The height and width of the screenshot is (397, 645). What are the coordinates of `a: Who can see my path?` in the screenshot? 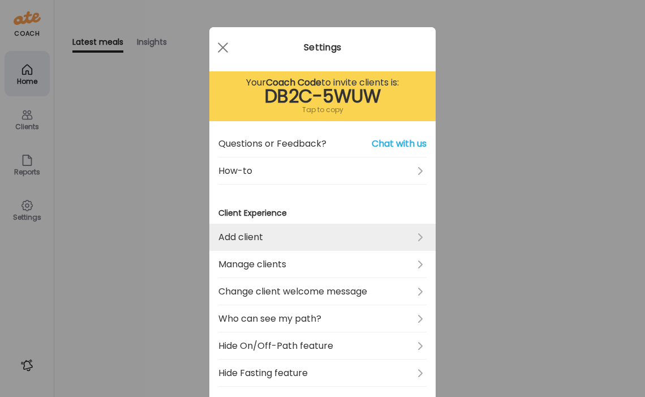 It's located at (323, 319).